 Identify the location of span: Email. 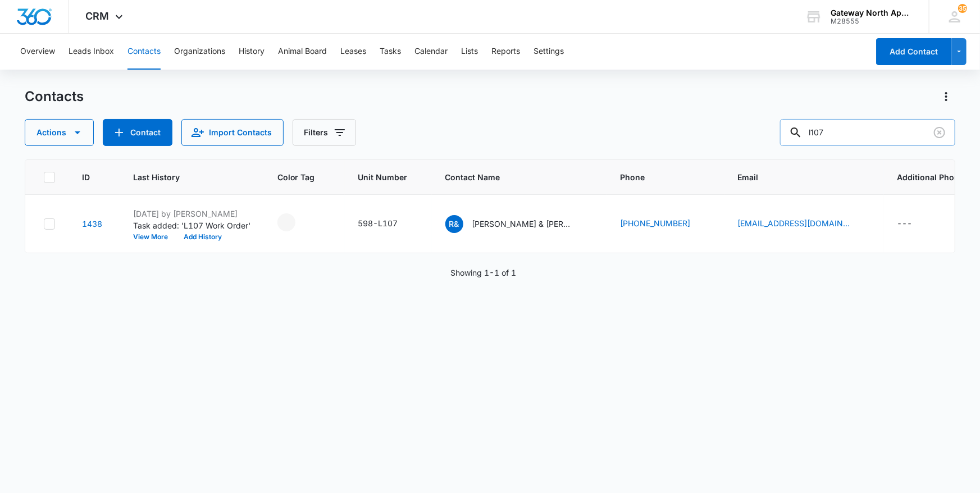
(796, 177).